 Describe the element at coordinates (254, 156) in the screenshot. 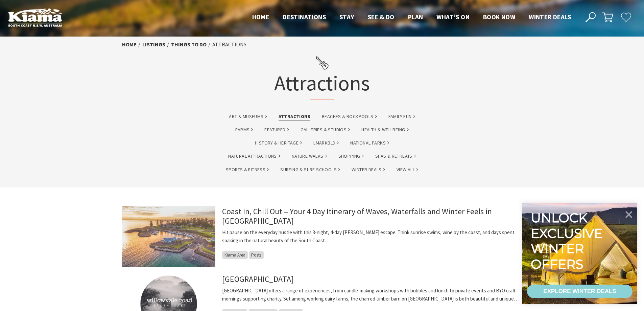

I see `a: Natural Attractions` at that location.